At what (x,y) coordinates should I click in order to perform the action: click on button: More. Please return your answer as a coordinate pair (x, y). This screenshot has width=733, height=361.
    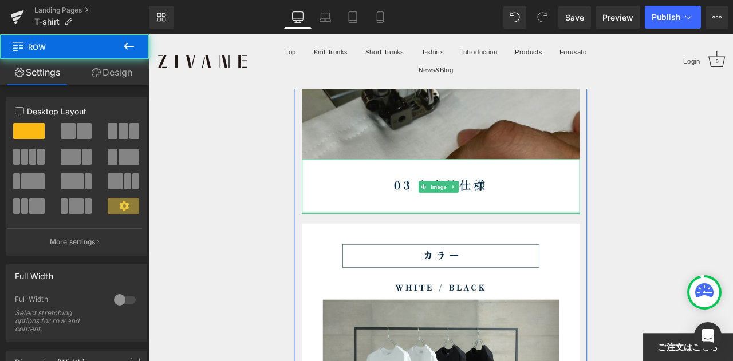
    Looking at the image, I should click on (717, 17).